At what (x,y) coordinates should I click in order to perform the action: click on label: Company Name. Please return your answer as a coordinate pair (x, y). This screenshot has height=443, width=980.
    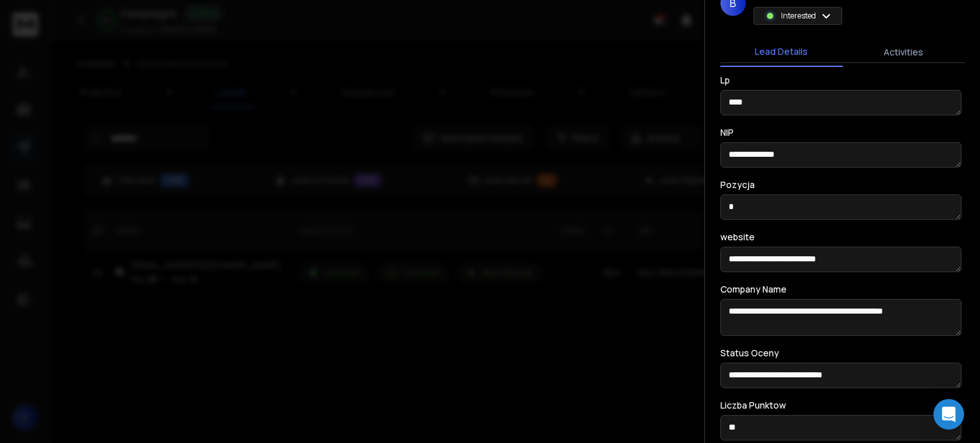
    Looking at the image, I should click on (754, 290).